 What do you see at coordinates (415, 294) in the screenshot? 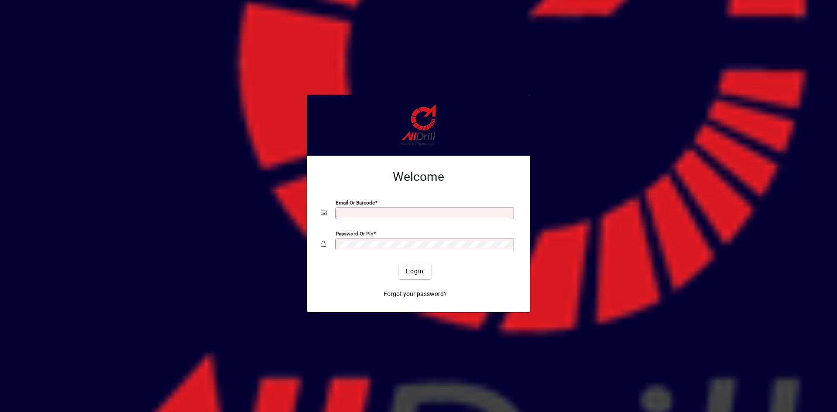
I see `span: Forgot your password?` at bounding box center [415, 294].